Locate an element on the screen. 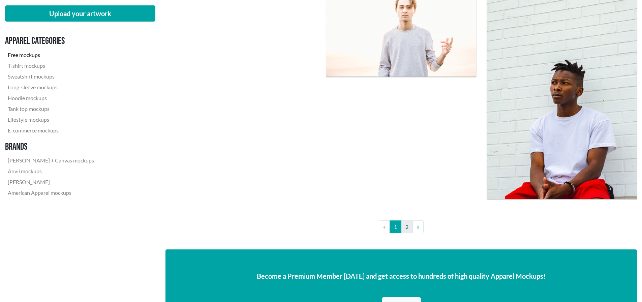 Image resolution: width=642 pixels, height=302 pixels. a: Long-sleeve mockups is located at coordinates (51, 87).